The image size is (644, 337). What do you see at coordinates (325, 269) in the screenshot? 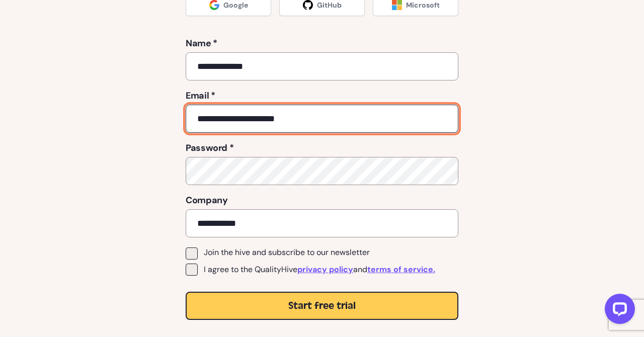
I see `a: privacy policy` at bounding box center [325, 269].